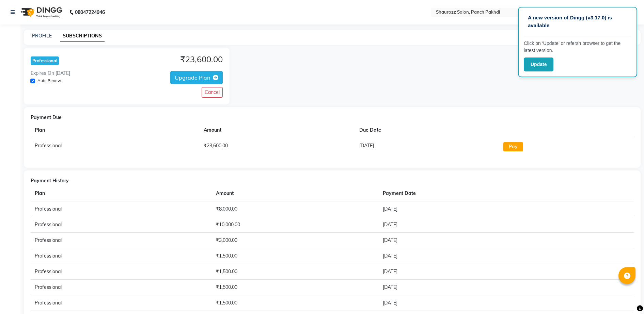 Image resolution: width=644 pixels, height=314 pixels. I want to click on th: Payment Date, so click(485, 194).